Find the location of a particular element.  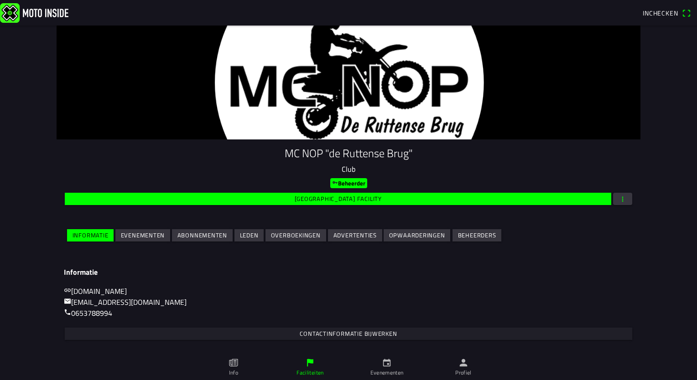

span: Inchecken is located at coordinates (660, 13).